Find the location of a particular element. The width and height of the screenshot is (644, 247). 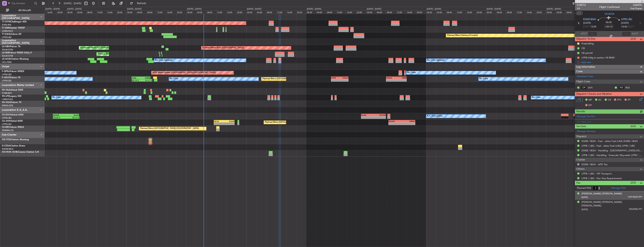

span: F-GPNJ is located at coordinates (6, 71).